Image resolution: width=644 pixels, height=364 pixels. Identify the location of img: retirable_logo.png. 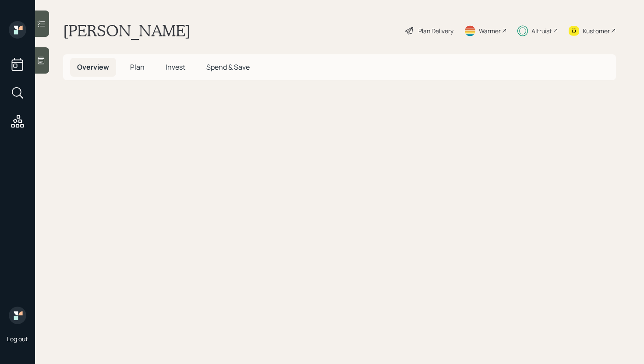
(18, 315).